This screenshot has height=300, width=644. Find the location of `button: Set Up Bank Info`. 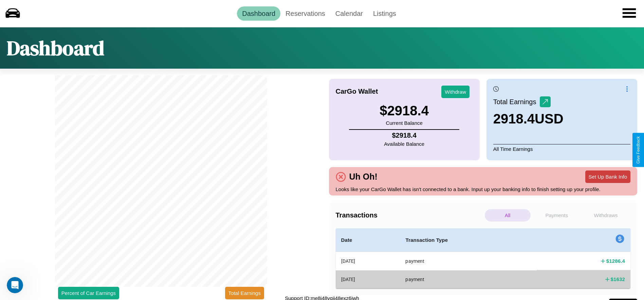

button: Set Up Bank Info is located at coordinates (608, 177).